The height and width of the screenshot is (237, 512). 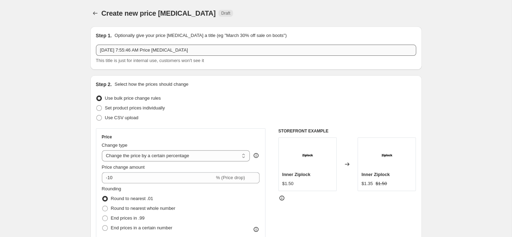 I want to click on span: Price change amount, so click(x=123, y=167).